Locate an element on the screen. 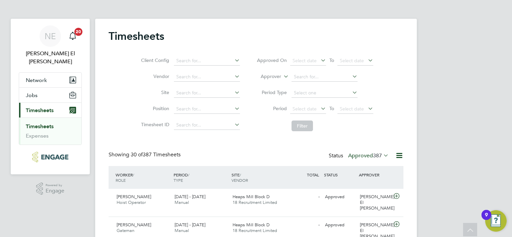 Image resolution: width=512 pixels, height=237 pixels. span: 30 of is located at coordinates (137, 155).